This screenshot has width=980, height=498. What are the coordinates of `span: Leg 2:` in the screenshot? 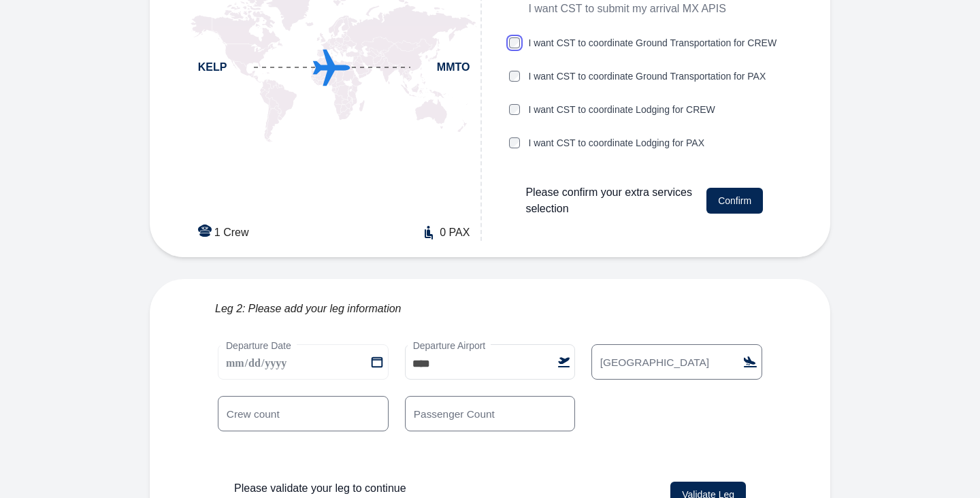 It's located at (230, 309).